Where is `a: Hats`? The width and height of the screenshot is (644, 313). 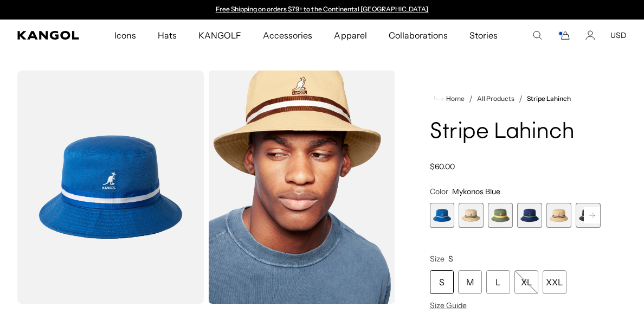 a: Hats is located at coordinates (167, 35).